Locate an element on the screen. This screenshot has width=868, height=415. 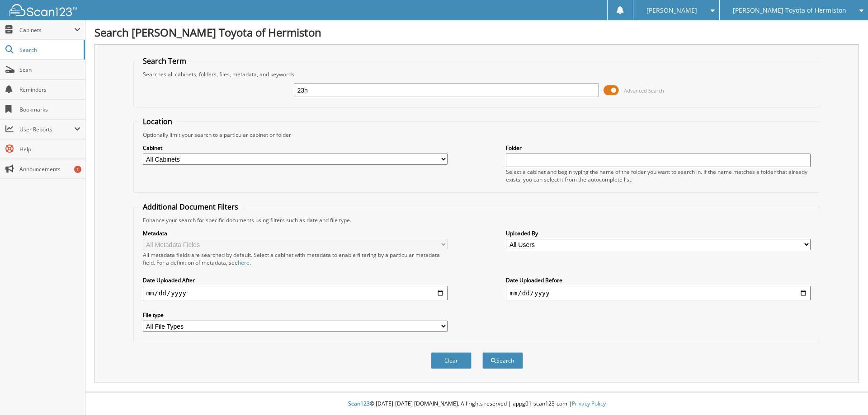
label: Date Uploaded After is located at coordinates (295, 280).